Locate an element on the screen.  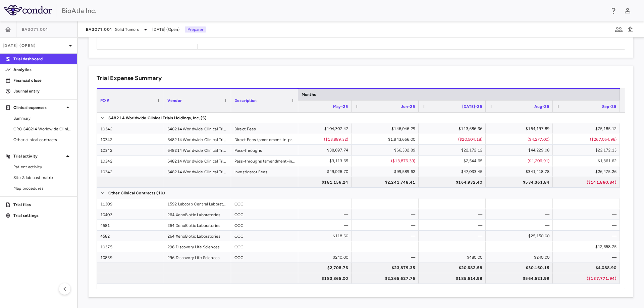
div: $66,332.89 is located at coordinates (386, 150).